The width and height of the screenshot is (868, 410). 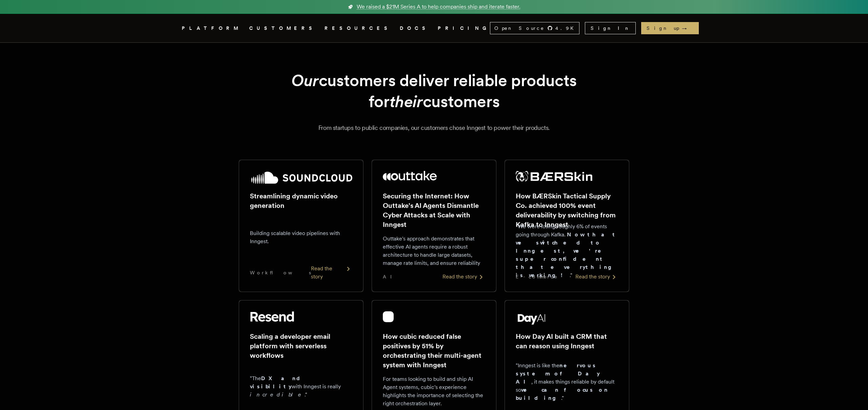 I want to click on span: PLATFORM, so click(x=211, y=28).